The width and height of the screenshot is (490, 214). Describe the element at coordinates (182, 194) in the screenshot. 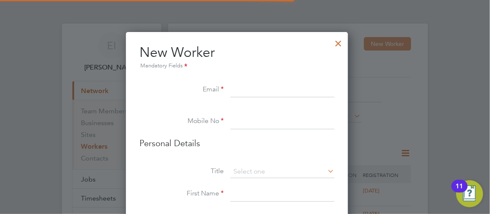

I see `label: First Name` at that location.